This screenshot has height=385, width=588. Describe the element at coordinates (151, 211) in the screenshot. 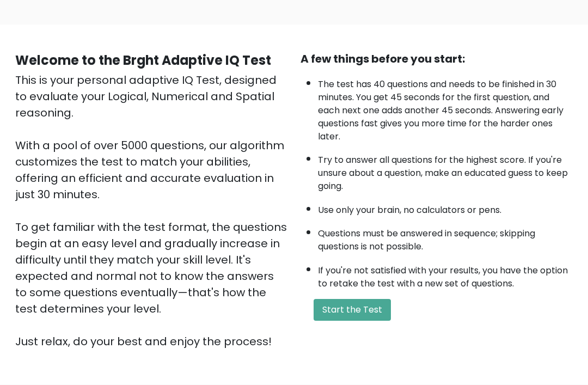

I see `div: This is your personal adaptive IQ Test, designed to evaluate your Logical, Numerical and Spatial ...` at that location.